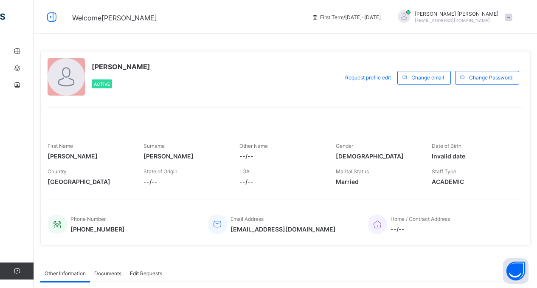 The image size is (537, 288). Describe the element at coordinates (245, 171) in the screenshot. I see `span: LGA` at that location.